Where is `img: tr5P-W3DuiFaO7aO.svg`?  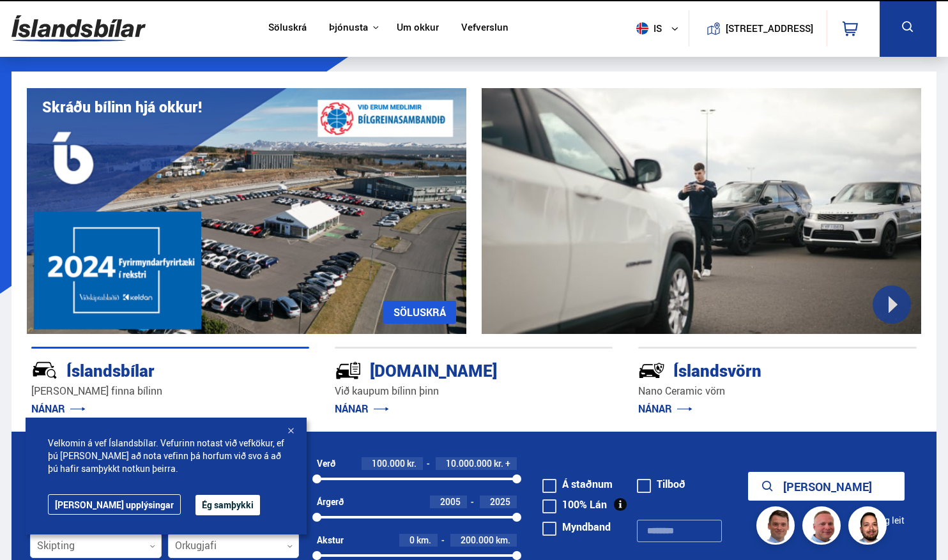 img: tr5P-W3DuiFaO7aO.svg is located at coordinates (349, 370).